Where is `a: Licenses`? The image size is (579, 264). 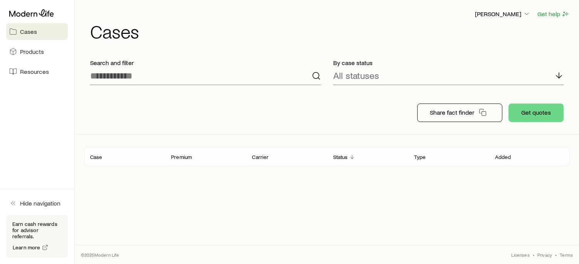 a: Licenses is located at coordinates (520, 255).